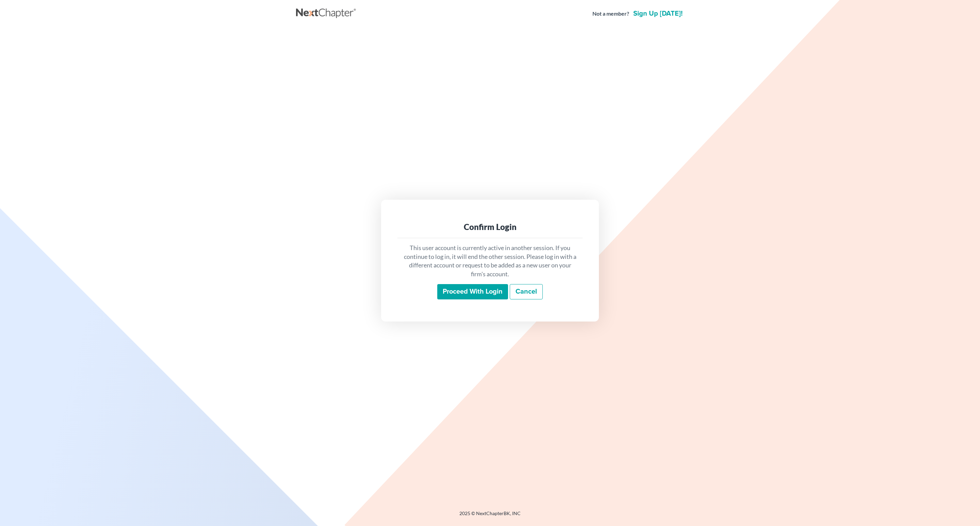  I want to click on strong: Not a member?, so click(610, 14).